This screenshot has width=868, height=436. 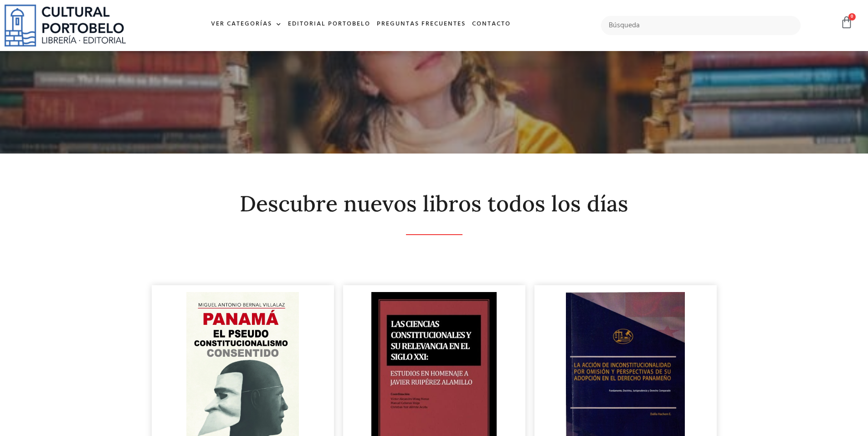 What do you see at coordinates (421, 24) in the screenshot?
I see `a: Preguntas frecuentes` at bounding box center [421, 24].